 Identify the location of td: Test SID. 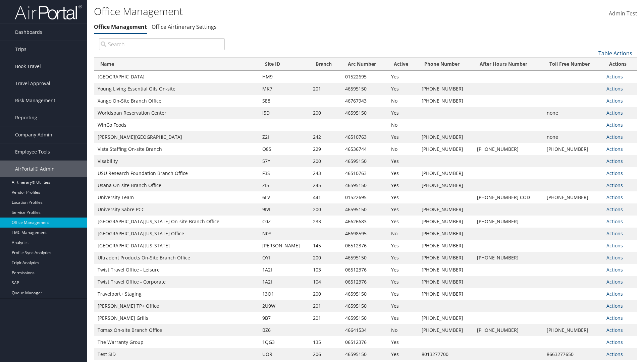
(176, 355).